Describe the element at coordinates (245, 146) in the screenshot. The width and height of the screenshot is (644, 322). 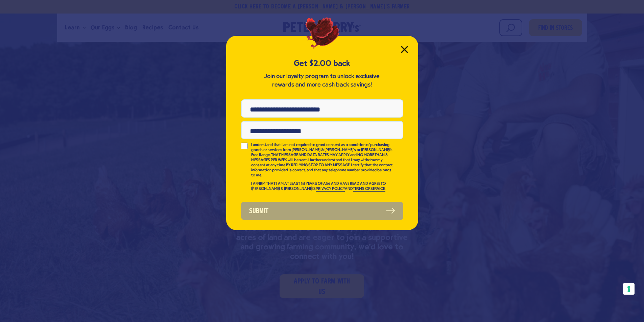
I see `input: I understand that I am not required to grant consent as a condition of purchasing goods or servic...` at that location.